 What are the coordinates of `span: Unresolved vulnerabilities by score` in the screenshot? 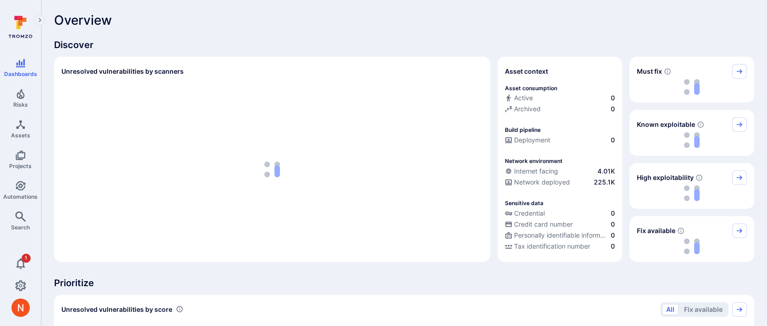 It's located at (117, 310).